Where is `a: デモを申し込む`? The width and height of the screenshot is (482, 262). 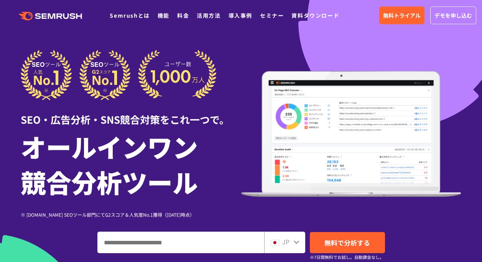 a: デモを申し込む is located at coordinates (453, 15).